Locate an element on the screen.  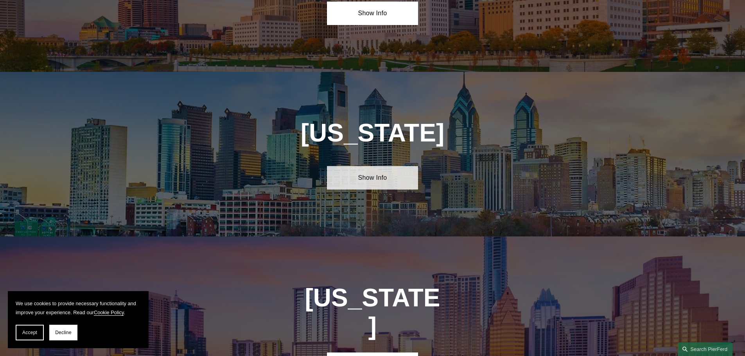
section: Cookie banner is located at coordinates (78, 320).